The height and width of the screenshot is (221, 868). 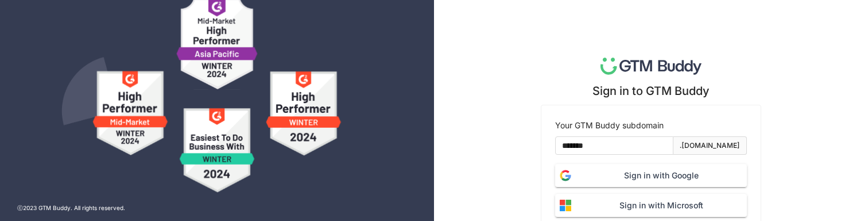 What do you see at coordinates (651, 66) in the screenshot?
I see `img: logo` at bounding box center [651, 66].